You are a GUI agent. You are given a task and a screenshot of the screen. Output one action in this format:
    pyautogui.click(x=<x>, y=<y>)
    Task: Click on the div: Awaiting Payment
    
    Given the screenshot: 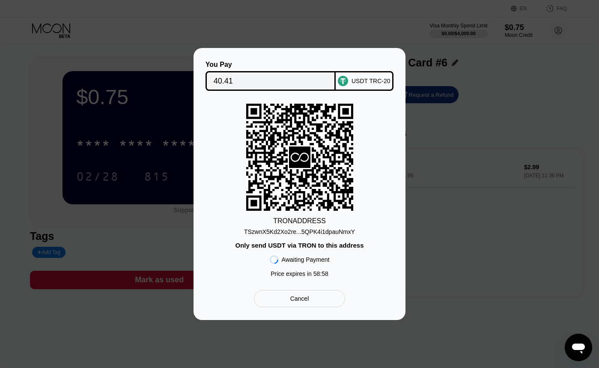 What is the action you would take?
    pyautogui.click(x=306, y=260)
    